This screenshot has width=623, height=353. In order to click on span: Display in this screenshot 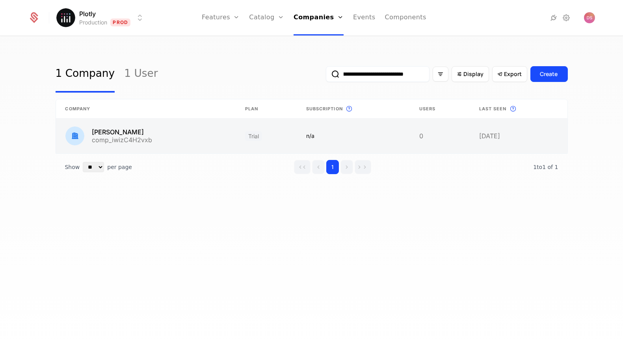, I will do `click(474, 74)`.